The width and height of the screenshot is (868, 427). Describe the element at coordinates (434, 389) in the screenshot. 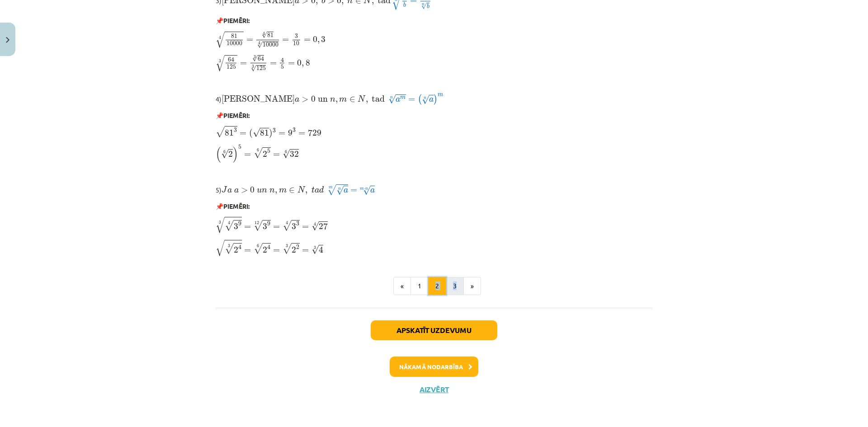

I see `button: Aizvērt` at that location.